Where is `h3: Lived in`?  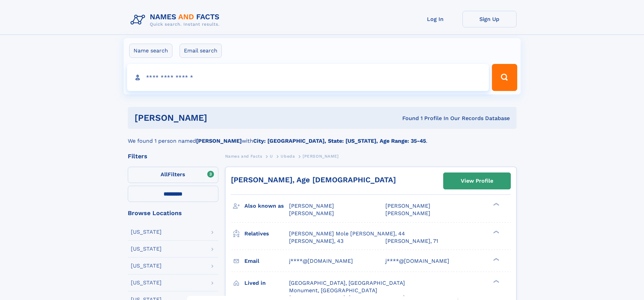 h3: Lived in is located at coordinates (267, 283).